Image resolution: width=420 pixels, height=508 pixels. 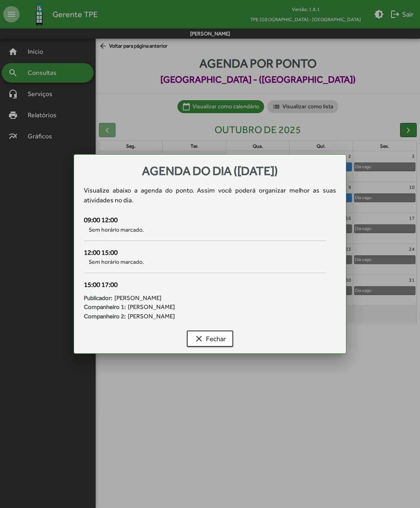 What do you see at coordinates (200, 338) in the screenshot?
I see `mat-icon: clear` at bounding box center [200, 338].